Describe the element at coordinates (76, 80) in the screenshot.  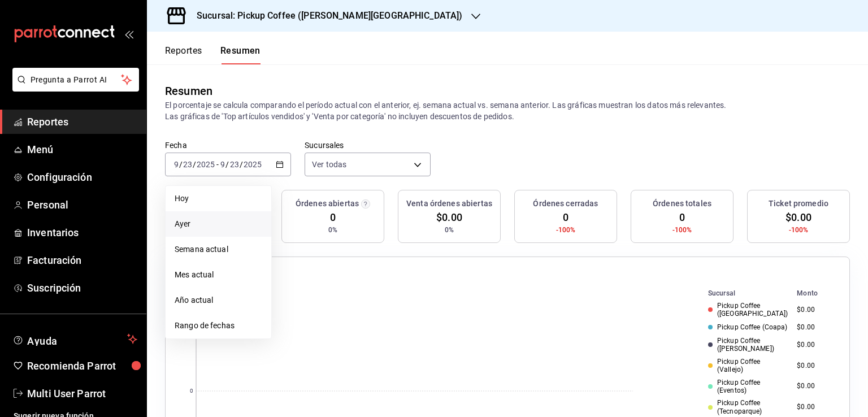
I see `span: Pregunta a Parrot AI` at that location.